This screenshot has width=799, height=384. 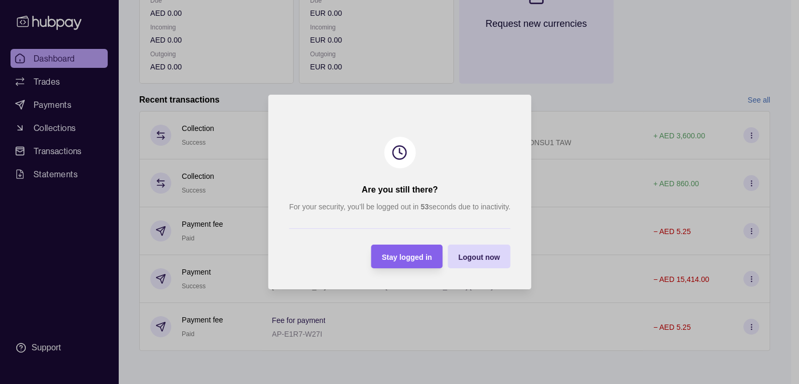 I want to click on strong: 53, so click(x=425, y=207).